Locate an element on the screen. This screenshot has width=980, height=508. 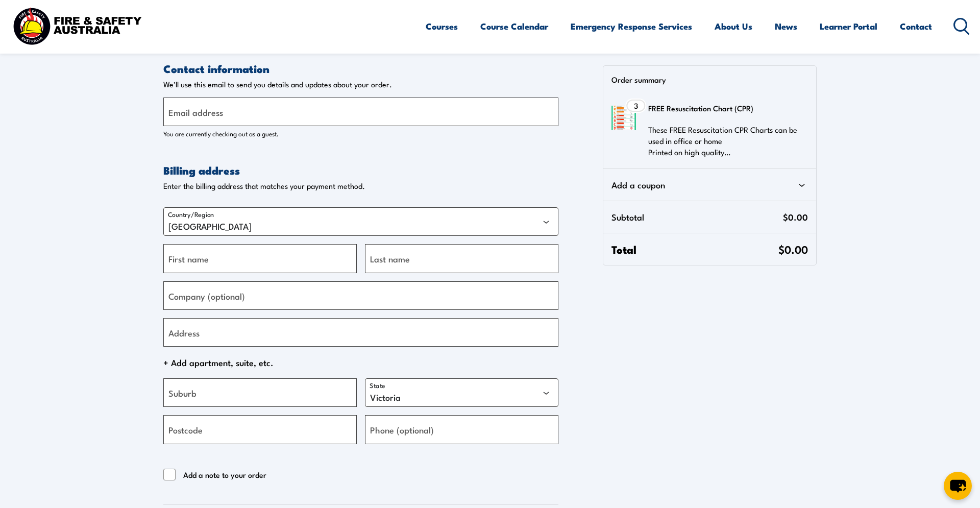
span: 3 is located at coordinates (636, 106).